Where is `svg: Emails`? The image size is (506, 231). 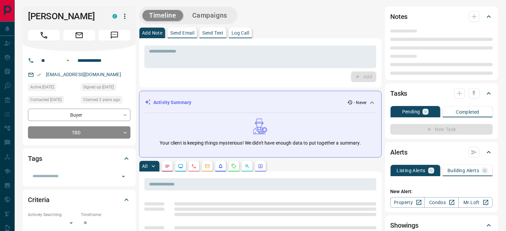
svg: Emails is located at coordinates (207, 166).